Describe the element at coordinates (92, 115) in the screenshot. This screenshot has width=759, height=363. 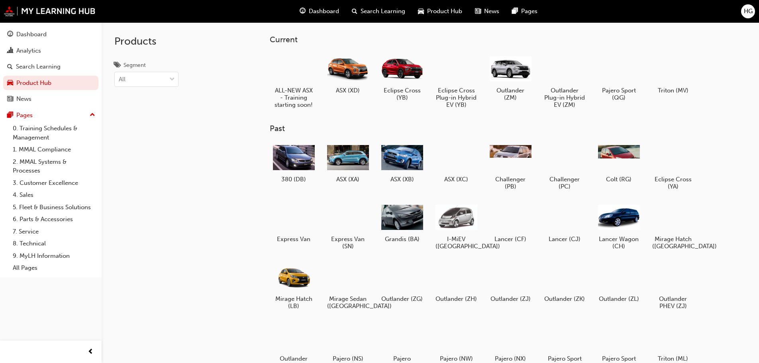
I see `span: up-icon` at that location.